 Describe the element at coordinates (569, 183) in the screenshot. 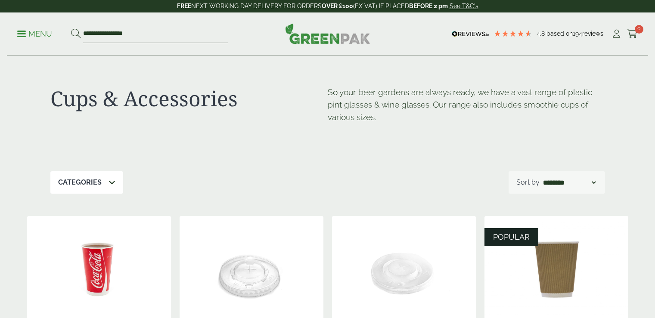

I see `select: Shop order` at that location.